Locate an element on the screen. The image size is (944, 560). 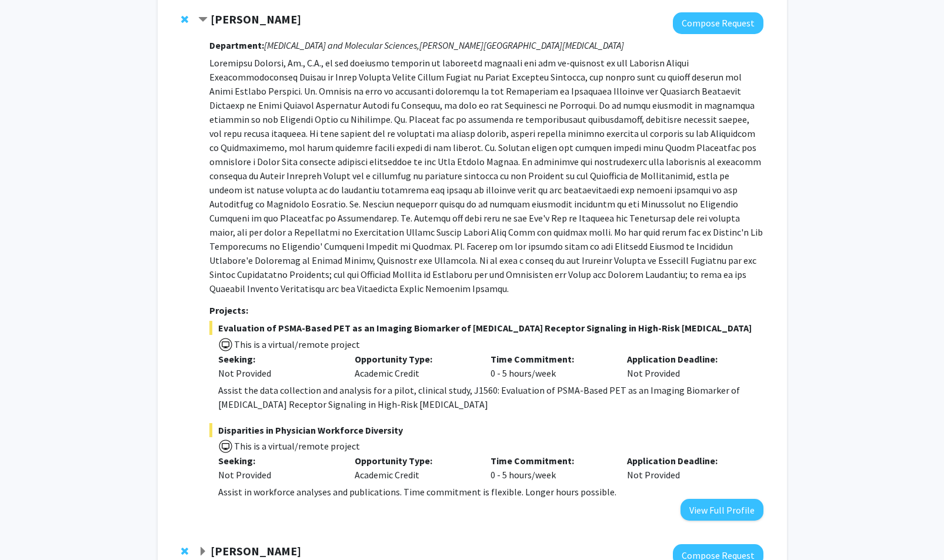
div: Assist the data collection and analysis for a pilot, clinical study, J1560: Evaluation of PSMA-Ba... is located at coordinates (491, 397).